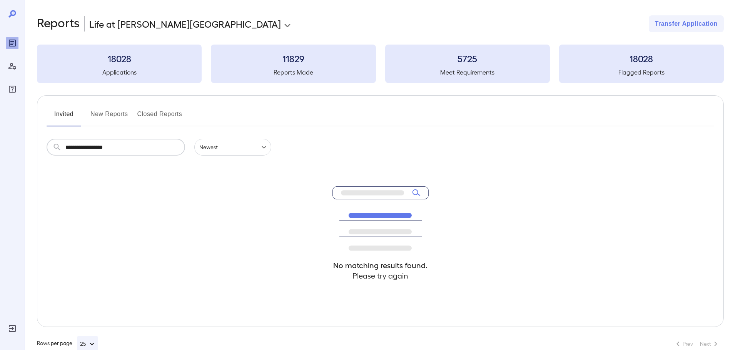  Describe the element at coordinates (160, 117) in the screenshot. I see `button: Closed Reports` at that location.